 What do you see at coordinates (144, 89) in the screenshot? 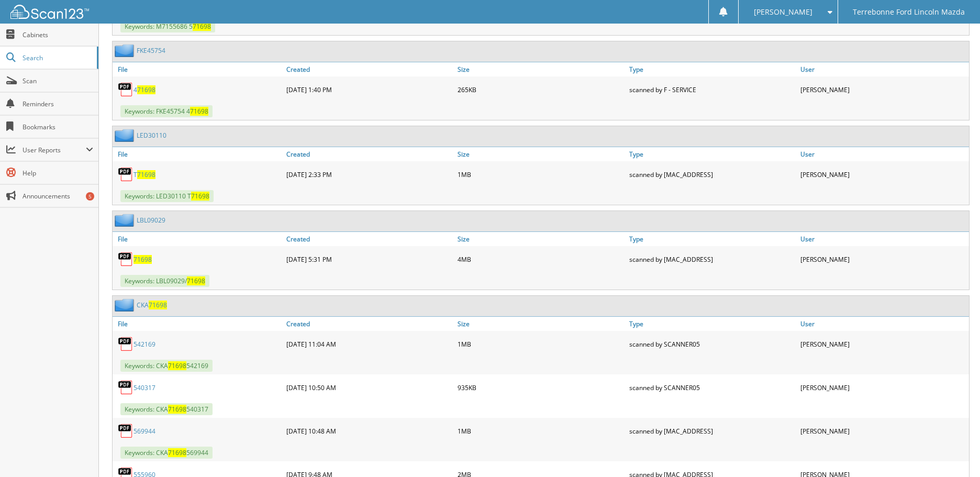
I see `a: 471698` at bounding box center [144, 89].